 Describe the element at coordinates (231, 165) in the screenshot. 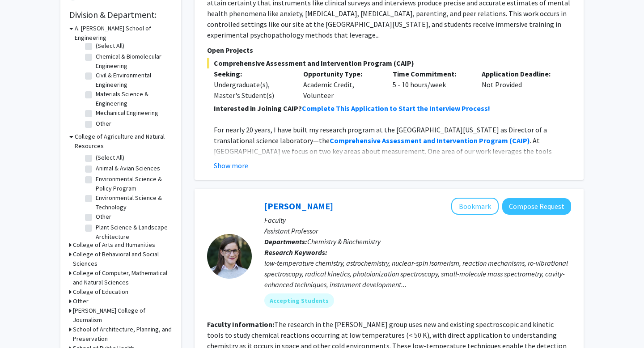

I see `button: Show more` at that location.